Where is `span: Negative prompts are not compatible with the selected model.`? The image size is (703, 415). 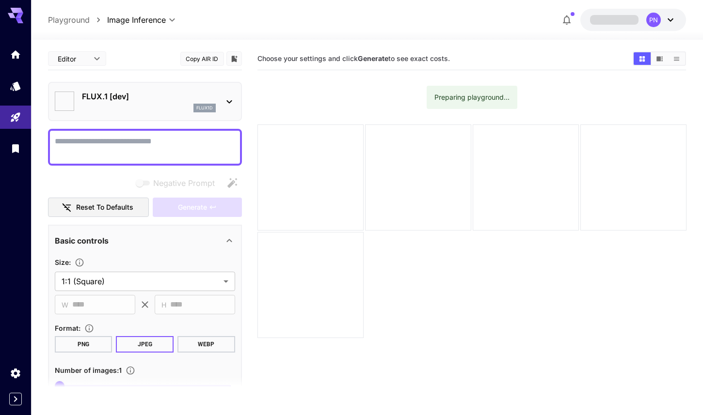
span: Negative prompts are not compatible with the selected model. is located at coordinates (178, 183).